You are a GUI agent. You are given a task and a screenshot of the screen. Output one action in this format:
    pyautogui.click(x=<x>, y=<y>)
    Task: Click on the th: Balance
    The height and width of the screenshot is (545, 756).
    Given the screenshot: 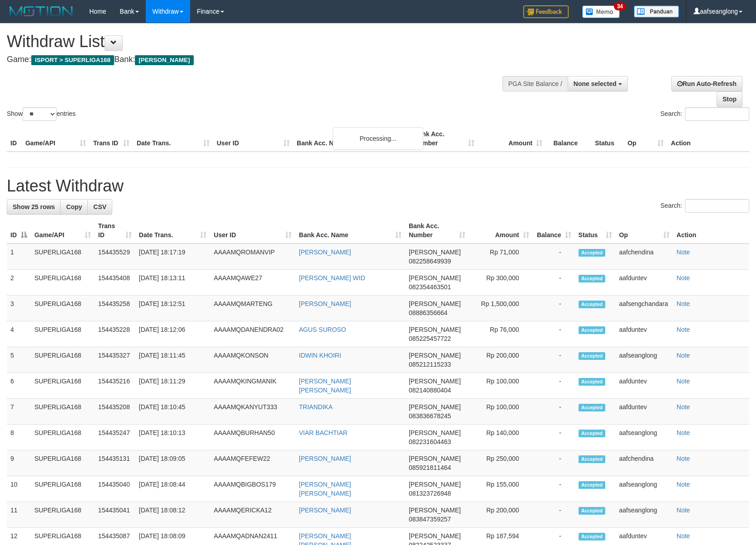 What is the action you would take?
    pyautogui.click(x=569, y=138)
    